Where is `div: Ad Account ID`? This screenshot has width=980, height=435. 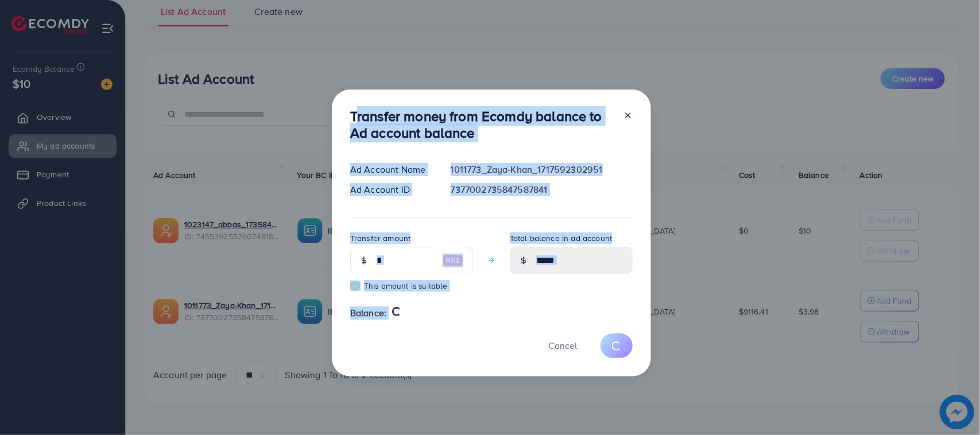
div: Ad Account ID is located at coordinates (391, 189).